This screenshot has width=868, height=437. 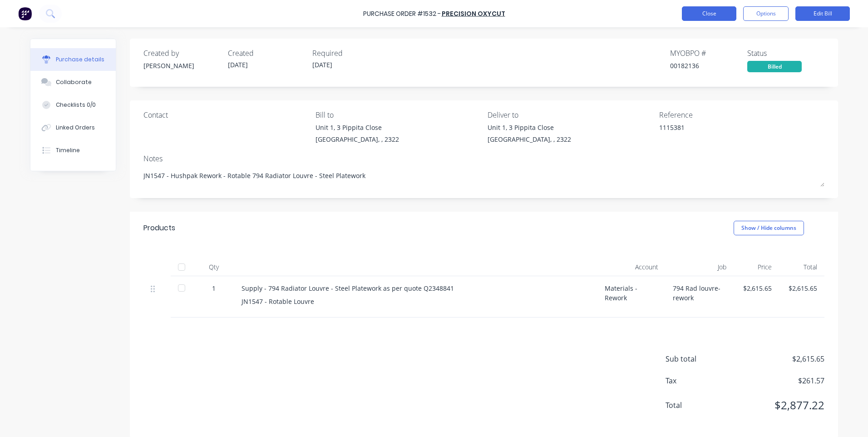 What do you see at coordinates (473, 14) in the screenshot?
I see `a: Precision Oxycut` at bounding box center [473, 14].